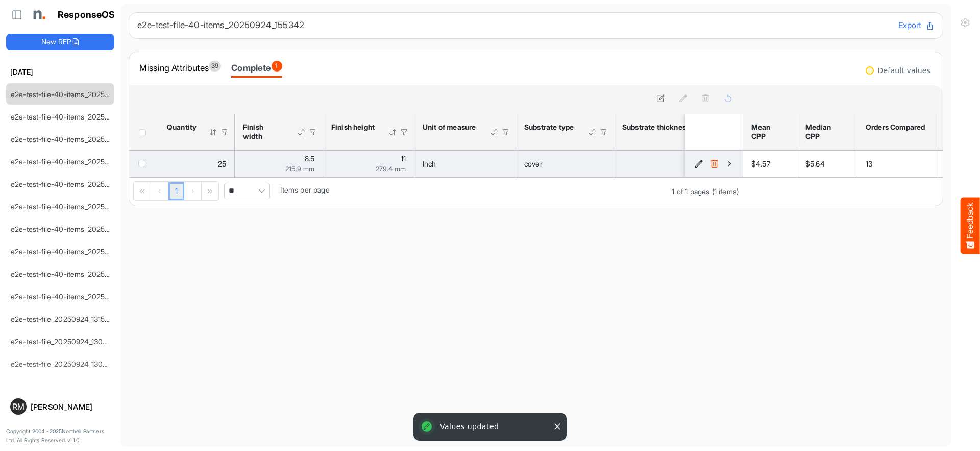 The image size is (980, 451). I want to click on a: e2e-test-file_20250924_130935, so click(63, 341).